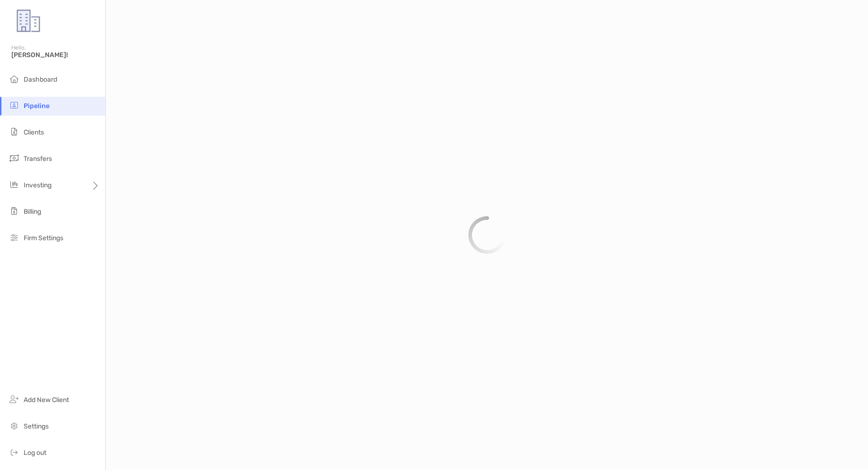  Describe the element at coordinates (14, 132) in the screenshot. I see `img: clients icon` at that location.